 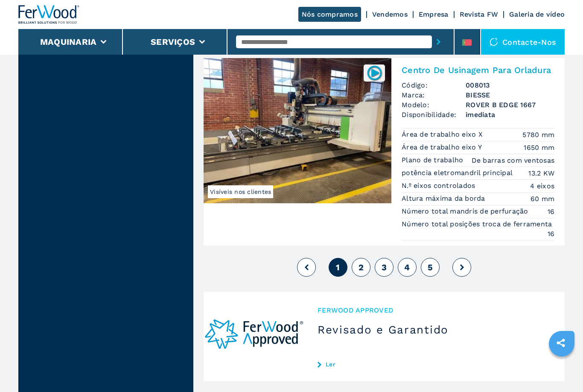 I want to click on button: 3, so click(x=384, y=267).